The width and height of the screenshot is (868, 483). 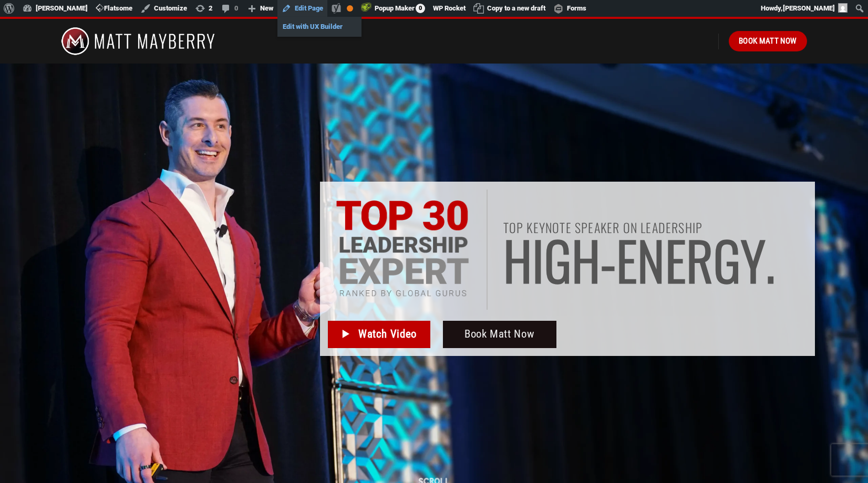 I want to click on span: i, so click(x=538, y=259).